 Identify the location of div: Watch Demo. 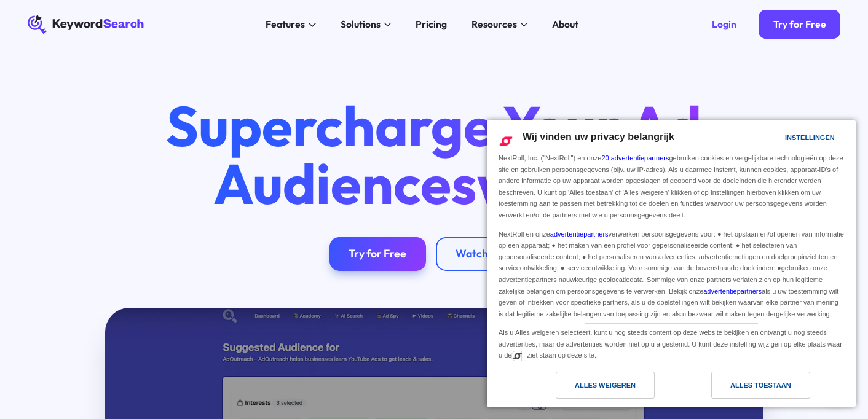
(488, 254).